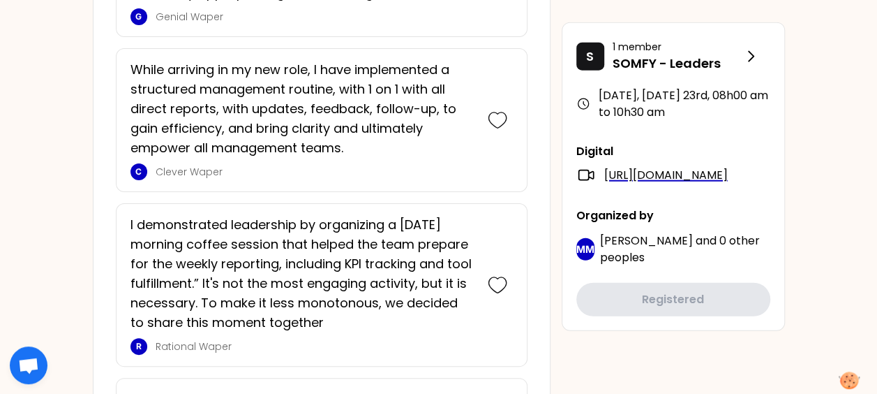  Describe the element at coordinates (315, 346) in the screenshot. I see `p: Rational Waper` at that location.